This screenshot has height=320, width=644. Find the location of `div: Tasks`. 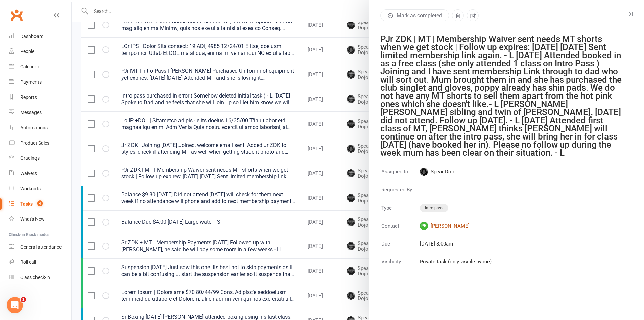

div: Tasks is located at coordinates (26, 204).